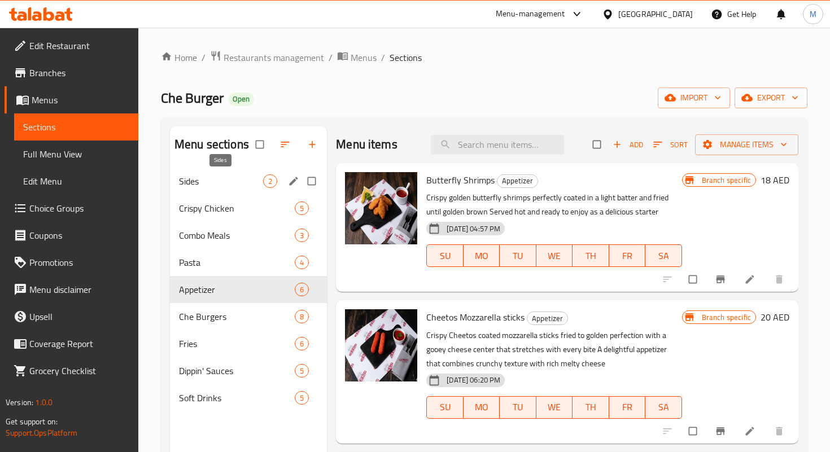  Describe the element at coordinates (751, 431) in the screenshot. I see `a: Edit menu item` at that location.